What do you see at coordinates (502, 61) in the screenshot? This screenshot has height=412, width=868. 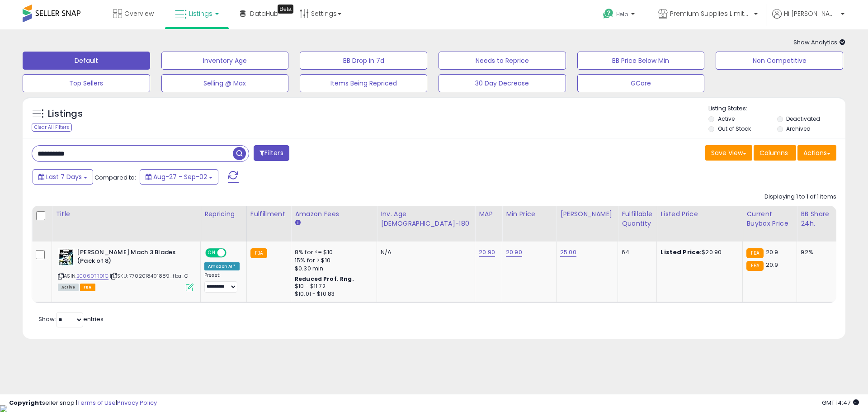 I see `button: Needs to Reprice` at bounding box center [502, 61].